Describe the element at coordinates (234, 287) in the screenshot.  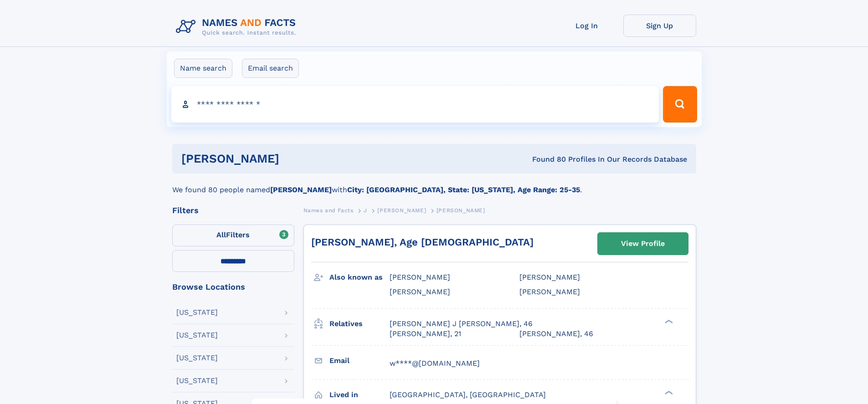
I see `div: Browse Locations` at that location.